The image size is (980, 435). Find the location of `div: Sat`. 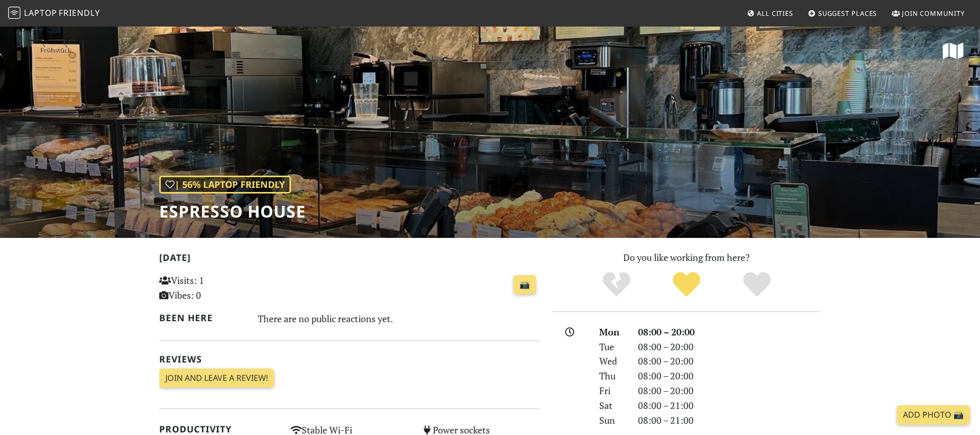

div: Sat is located at coordinates (612, 406).